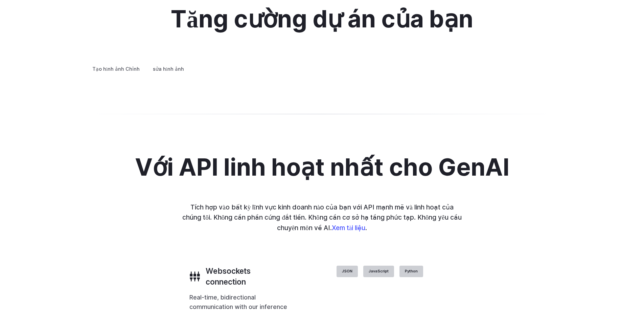  Describe the element at coordinates (322, 167) in the screenshot. I see `font: Với API linh hoạt nhất cho GenAI` at that location.